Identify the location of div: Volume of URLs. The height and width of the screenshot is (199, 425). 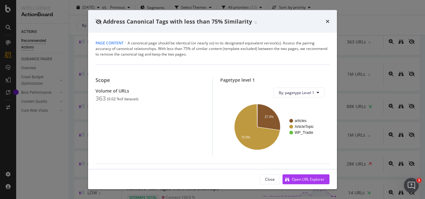
(150, 91).